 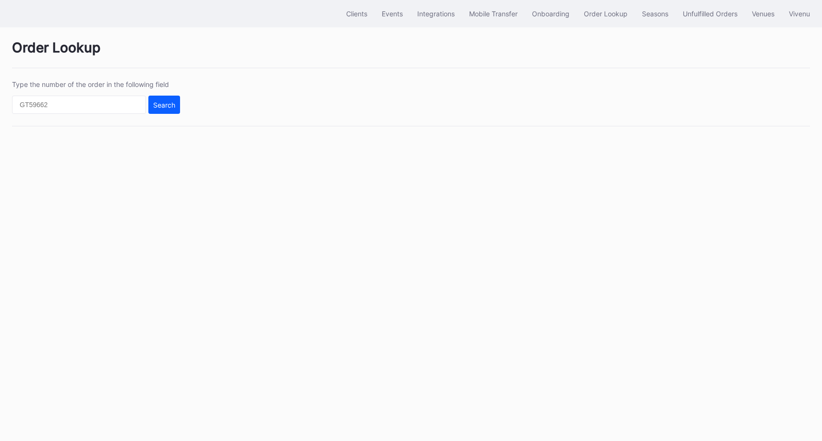 I want to click on div: Vivenu, so click(x=800, y=13).